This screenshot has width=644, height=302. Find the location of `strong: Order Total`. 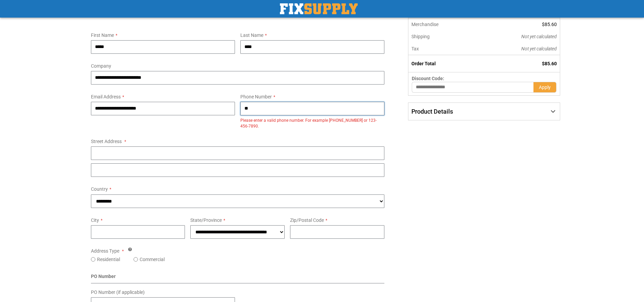

strong: Order Total is located at coordinates (424, 63).